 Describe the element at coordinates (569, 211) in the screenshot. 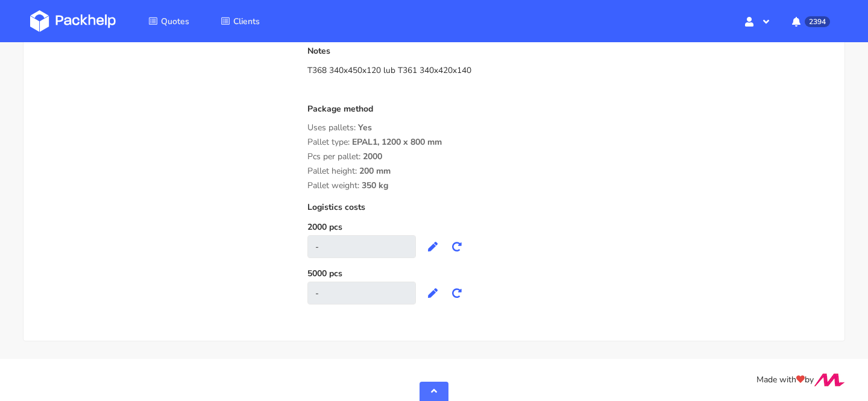

I see `div: Logistics costs` at that location.